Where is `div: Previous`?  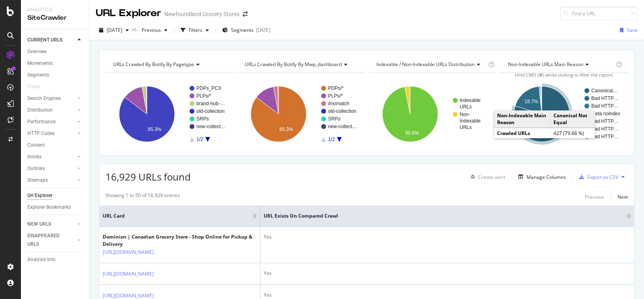 div: Previous is located at coordinates (594, 196).